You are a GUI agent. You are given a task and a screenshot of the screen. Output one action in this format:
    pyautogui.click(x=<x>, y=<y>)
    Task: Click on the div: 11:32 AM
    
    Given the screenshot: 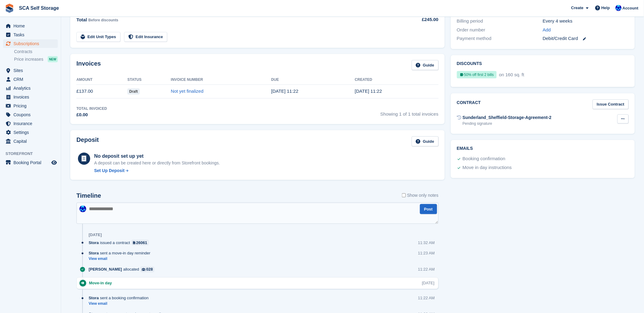 What is the action you would take?
    pyautogui.click(x=426, y=243)
    